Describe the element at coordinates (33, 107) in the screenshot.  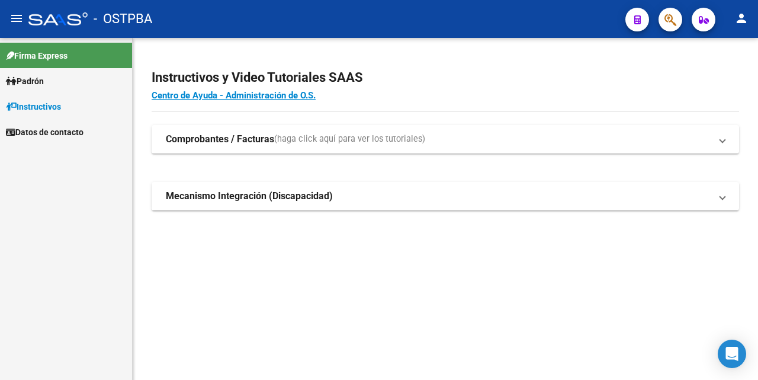
I see `span: Instructivos` at that location.